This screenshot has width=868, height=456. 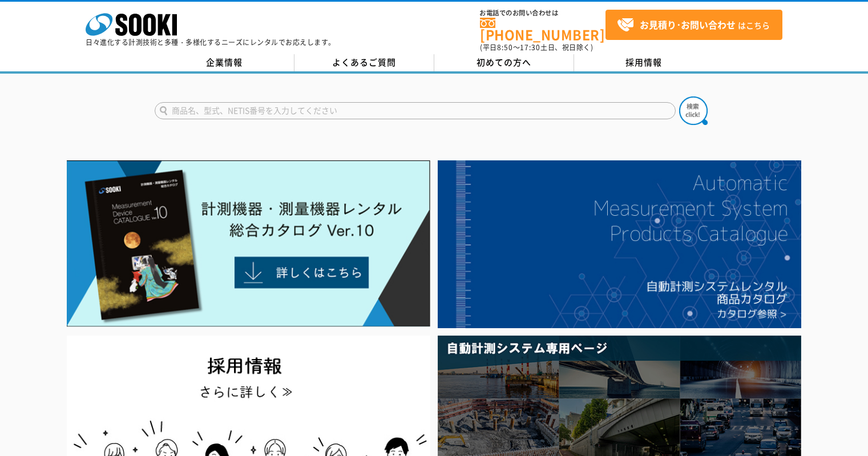 What do you see at coordinates (620, 244) in the screenshot?
I see `img: 自動計測システムカタログ` at bounding box center [620, 244].